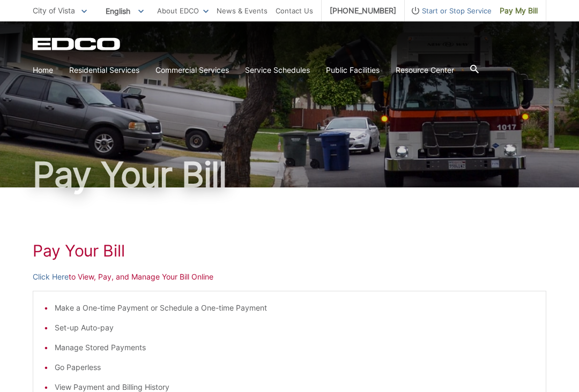  I want to click on span: City of Vista, so click(54, 10).